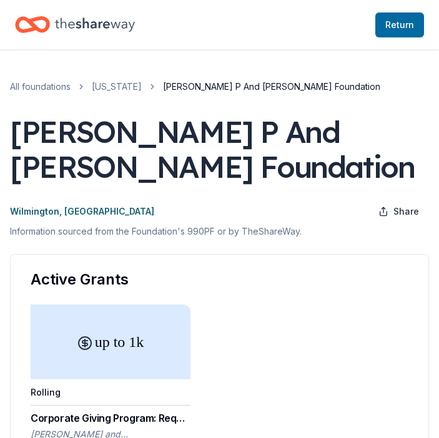  What do you see at coordinates (219, 280) in the screenshot?
I see `div: Active Grants` at bounding box center [219, 280].